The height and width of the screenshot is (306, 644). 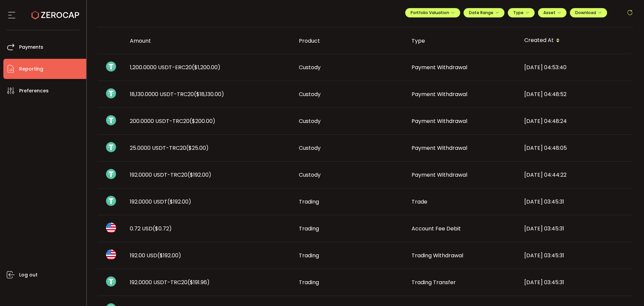 I want to click on span: Date Range, so click(x=484, y=12).